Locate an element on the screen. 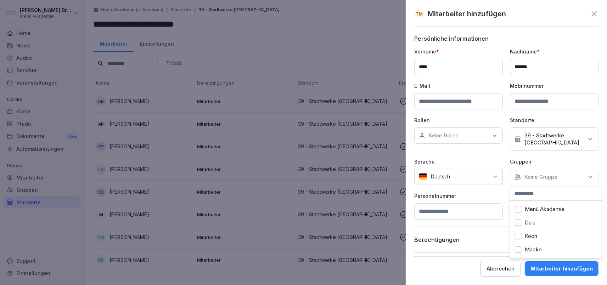 The width and height of the screenshot is (607, 285). p: Nachname is located at coordinates (554, 51).